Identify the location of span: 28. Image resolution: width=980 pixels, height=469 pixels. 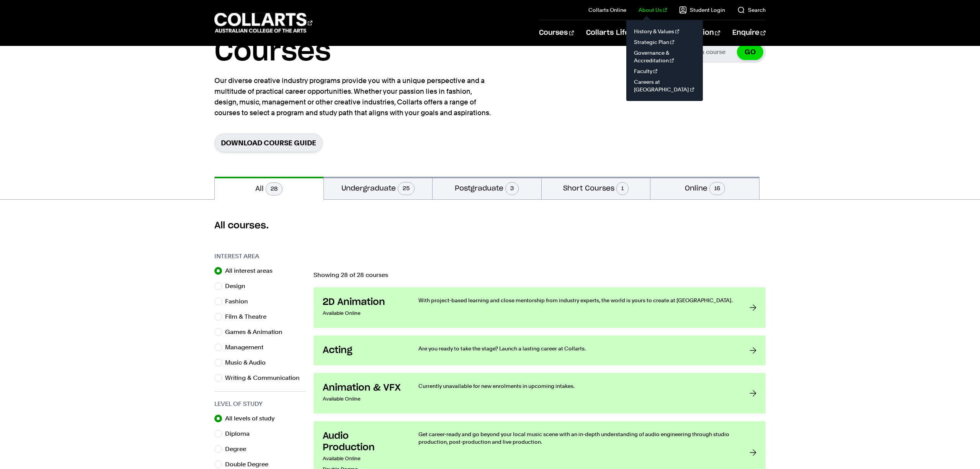
(274, 189).